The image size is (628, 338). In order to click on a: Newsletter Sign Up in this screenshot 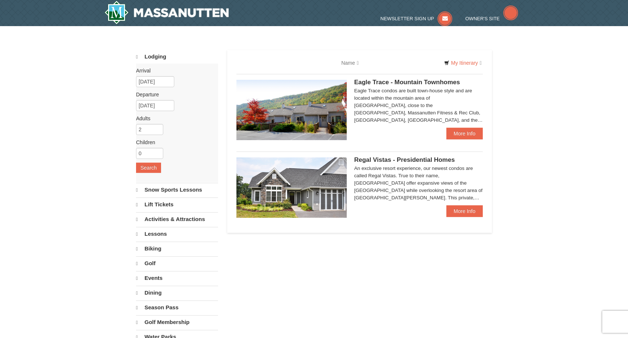, I will do `click(417, 18)`.